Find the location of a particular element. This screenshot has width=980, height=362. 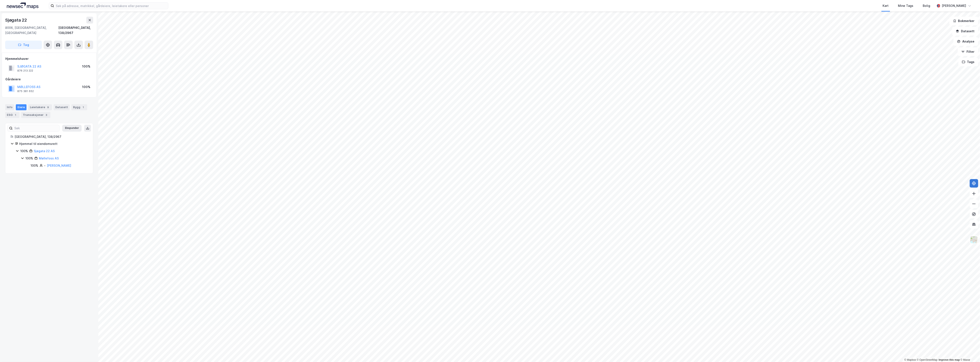

input: Søk is located at coordinates (36, 128).